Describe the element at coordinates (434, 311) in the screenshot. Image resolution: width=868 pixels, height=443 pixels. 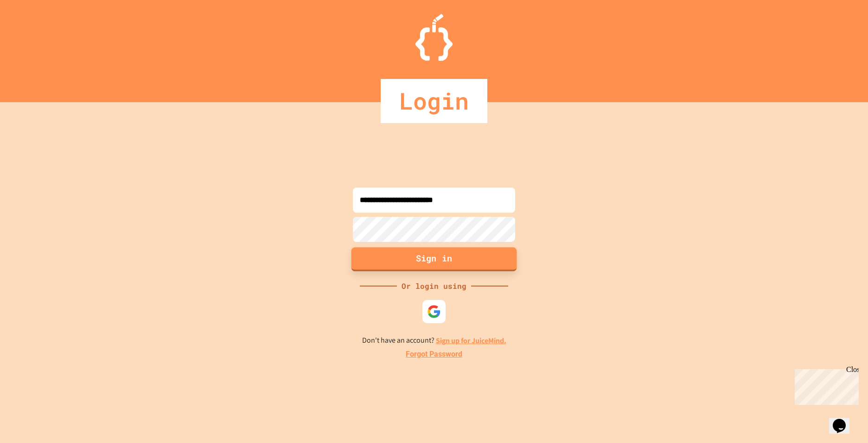
I see `img: google-icon.svg` at that location.